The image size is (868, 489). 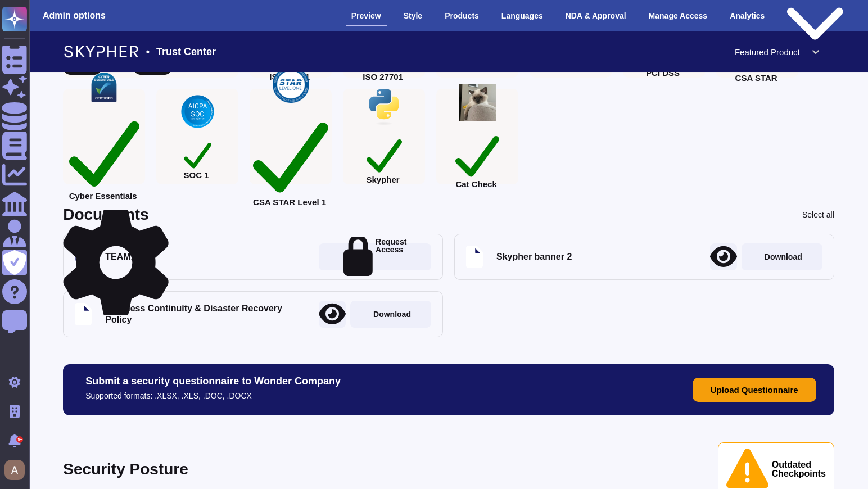 I want to click on button: user, so click(x=18, y=470).